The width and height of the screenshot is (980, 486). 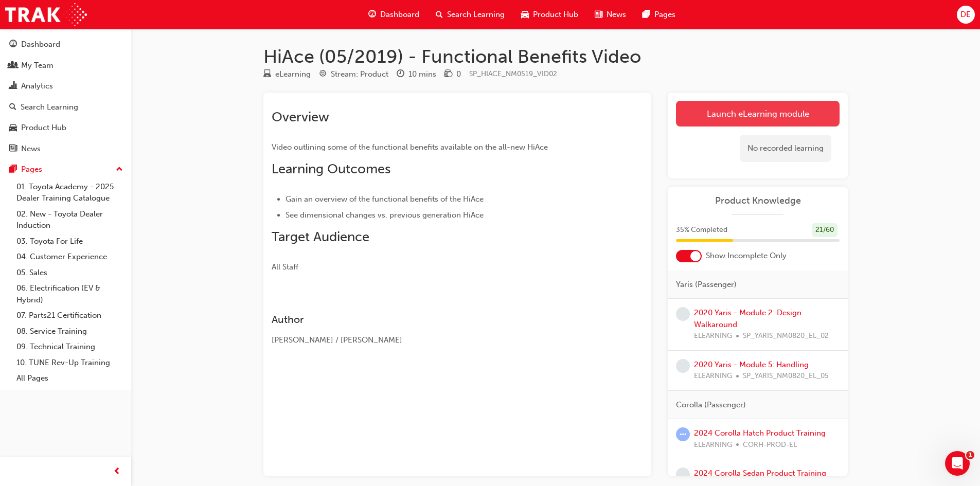 I want to click on span: prev-icon, so click(x=116, y=472).